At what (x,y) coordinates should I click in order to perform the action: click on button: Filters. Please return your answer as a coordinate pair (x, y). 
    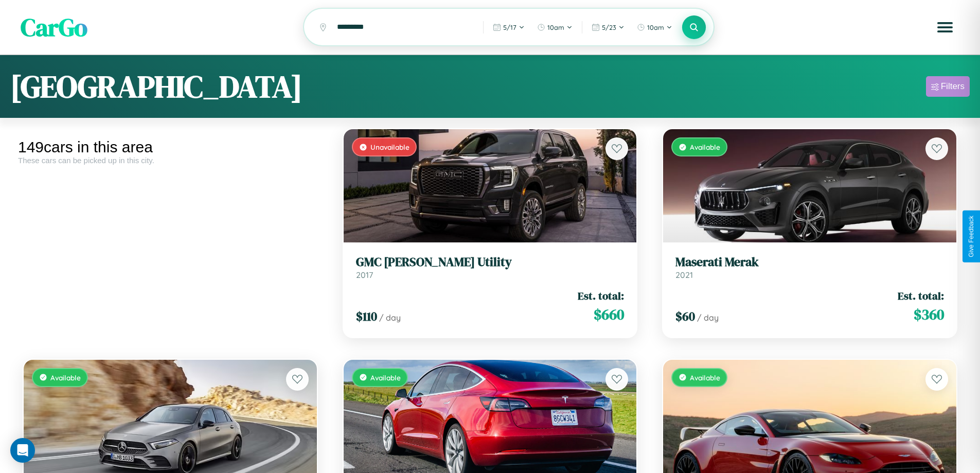
    Looking at the image, I should click on (948, 87).